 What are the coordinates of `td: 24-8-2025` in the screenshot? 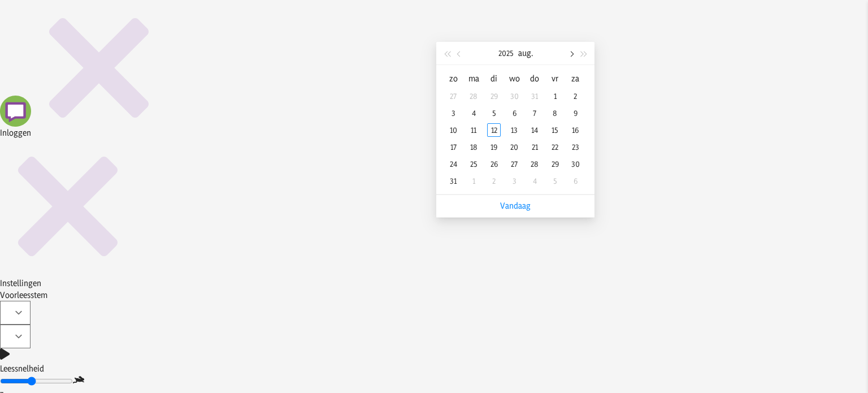 It's located at (453, 164).